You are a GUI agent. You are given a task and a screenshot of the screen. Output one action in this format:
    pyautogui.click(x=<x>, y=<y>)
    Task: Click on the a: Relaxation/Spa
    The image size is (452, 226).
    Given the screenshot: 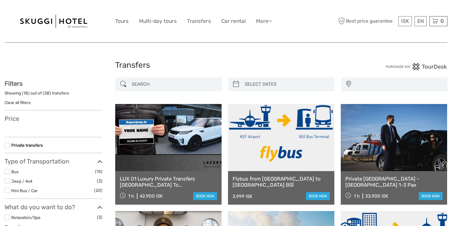 What is the action you would take?
    pyautogui.click(x=26, y=218)
    